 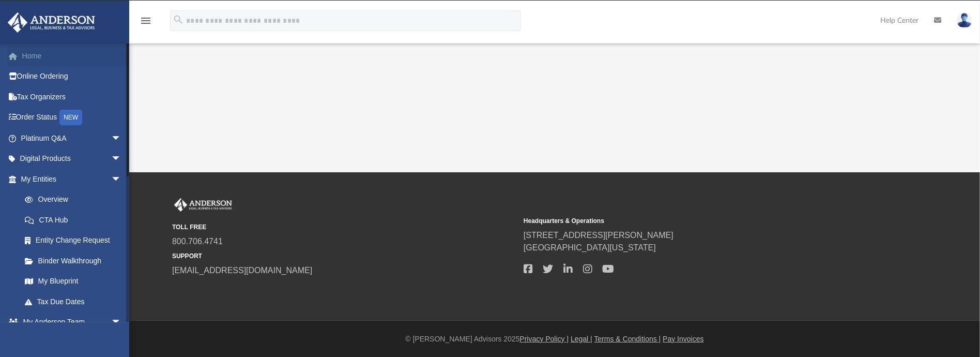 I want to click on a: Digital Productsarrow_drop_down, so click(x=72, y=159).